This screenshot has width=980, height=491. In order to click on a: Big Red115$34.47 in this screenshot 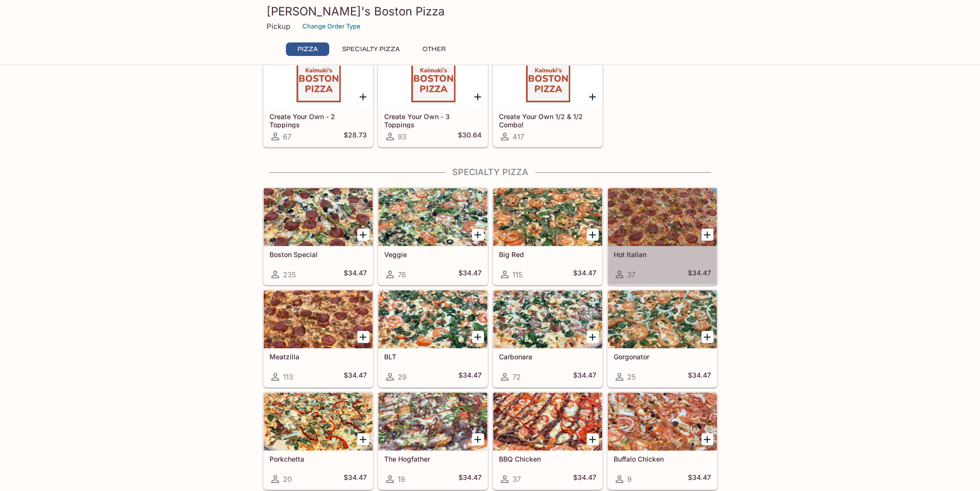, I will do `click(548, 236)`.